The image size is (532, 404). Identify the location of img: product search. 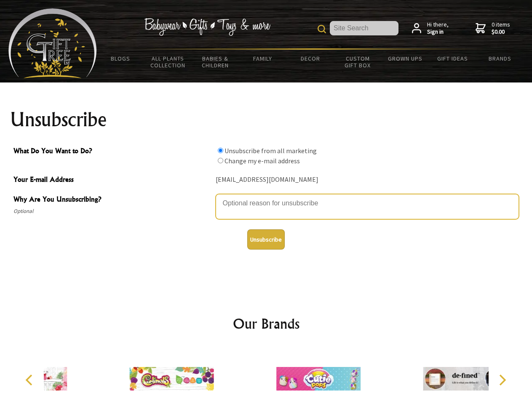
(322, 29).